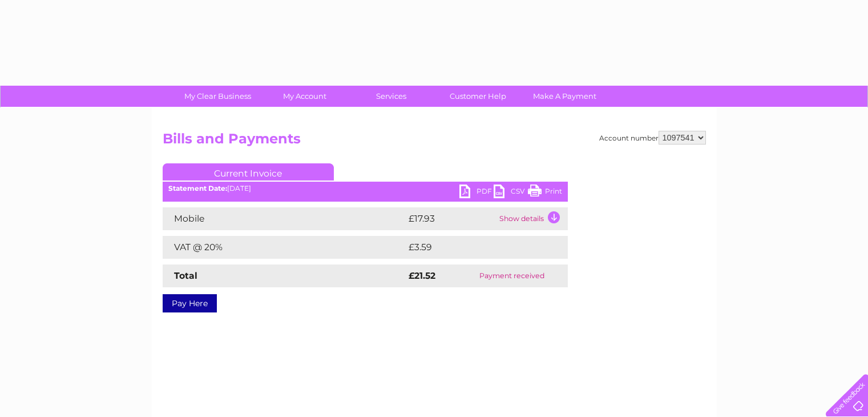  What do you see at coordinates (304, 96) in the screenshot?
I see `a: My Account` at bounding box center [304, 96].